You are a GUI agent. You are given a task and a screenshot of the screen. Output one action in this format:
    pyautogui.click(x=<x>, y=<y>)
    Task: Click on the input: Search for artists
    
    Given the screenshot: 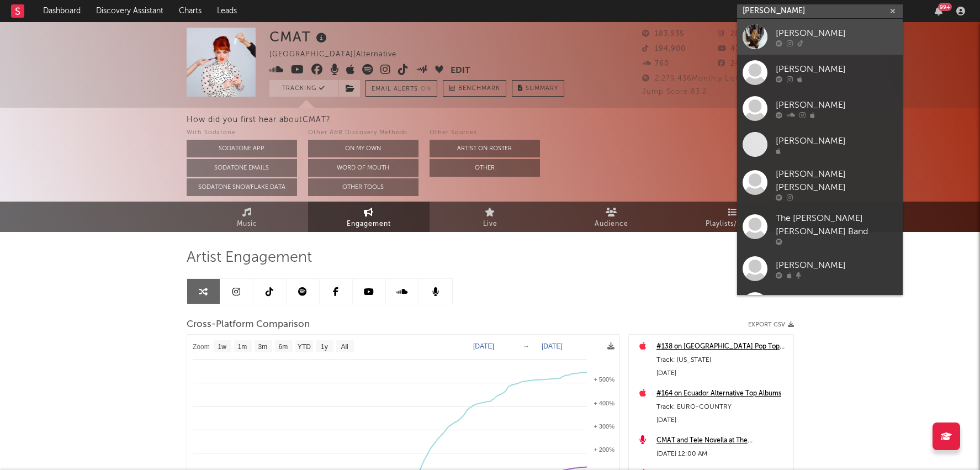 What is the action you would take?
    pyautogui.click(x=820, y=11)
    